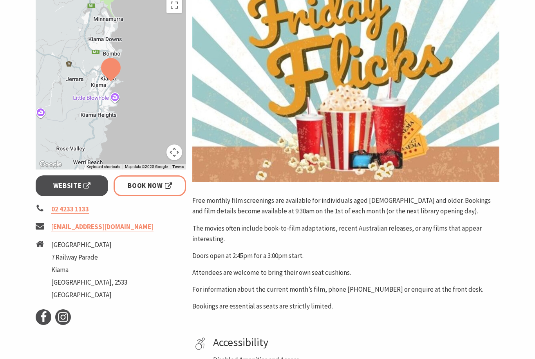 The width and height of the screenshot is (535, 359). What do you see at coordinates (355, 342) in the screenshot?
I see `h4: Accessibility` at bounding box center [355, 342].